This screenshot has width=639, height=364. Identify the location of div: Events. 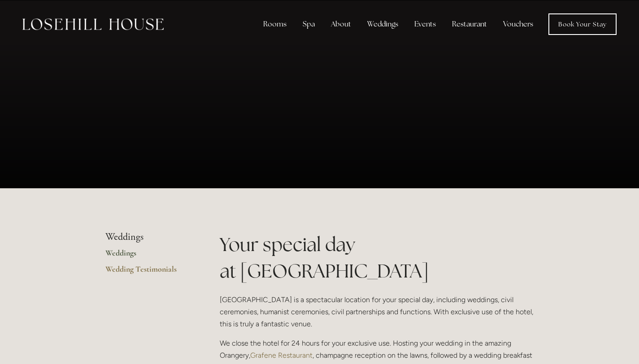
(425, 24).